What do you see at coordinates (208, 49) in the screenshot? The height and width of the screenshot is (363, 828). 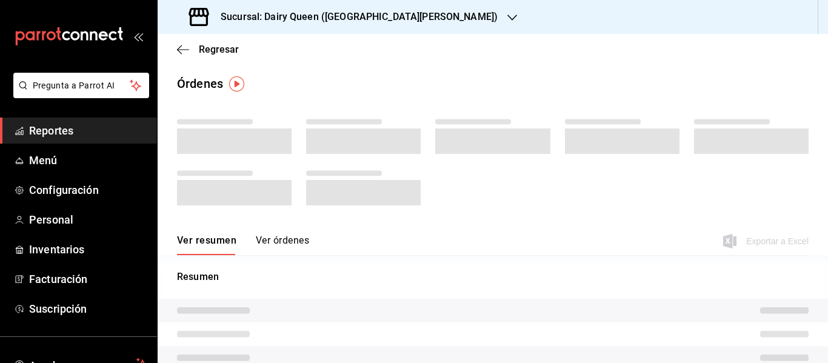 I see `button: Regresar` at bounding box center [208, 49].